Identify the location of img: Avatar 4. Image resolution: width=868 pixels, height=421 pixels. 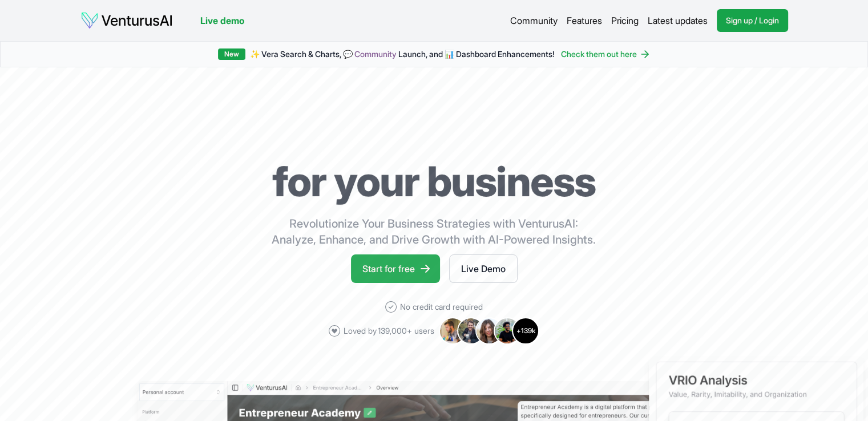
(507, 331).